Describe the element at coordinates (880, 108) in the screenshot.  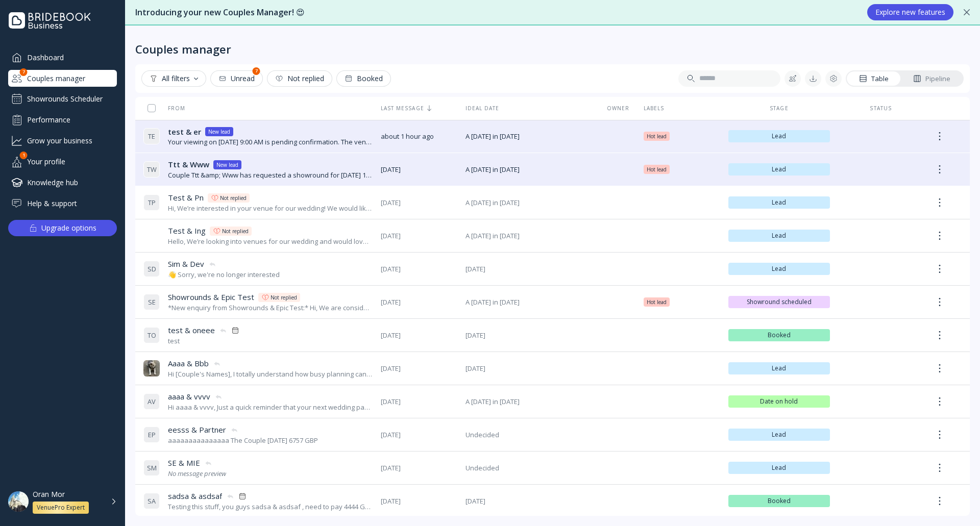
I see `div: Status` at that location.